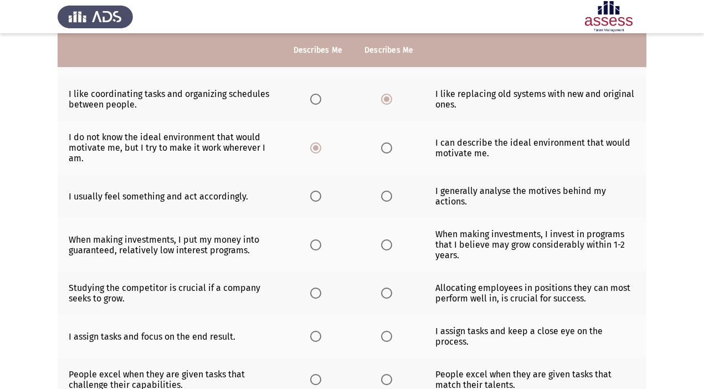  Describe the element at coordinates (95, 17) in the screenshot. I see `img: Assess Talent Management logo` at that location.